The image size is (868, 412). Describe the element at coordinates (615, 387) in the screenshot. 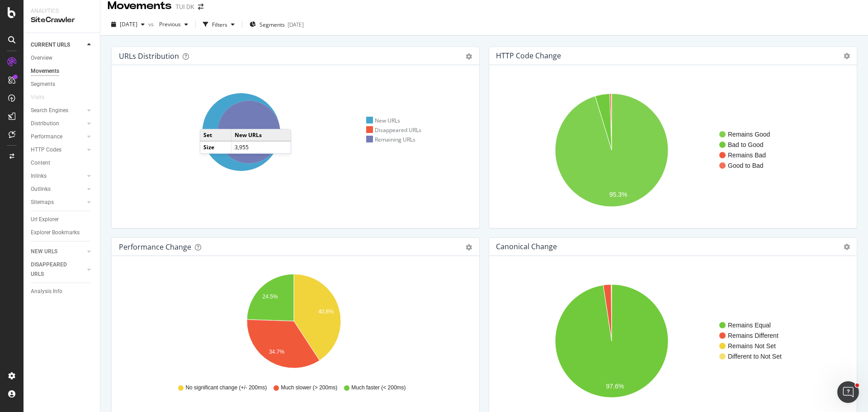

I see `text: 97.6%` at that location.